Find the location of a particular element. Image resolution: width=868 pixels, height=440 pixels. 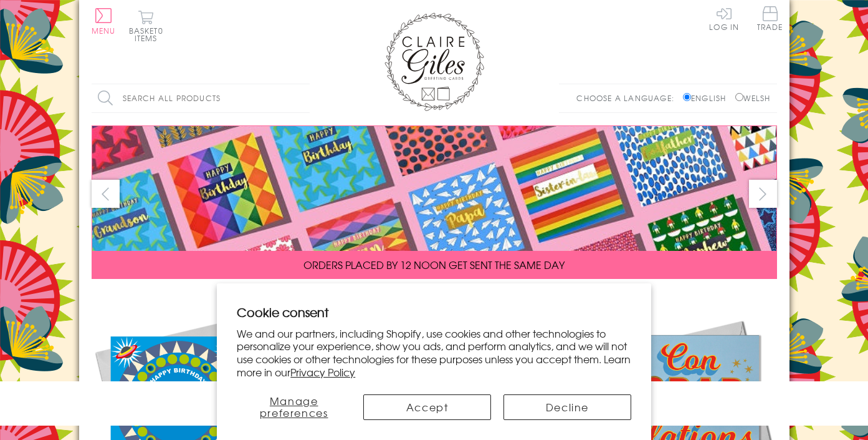

input: Search is located at coordinates (304, 98).